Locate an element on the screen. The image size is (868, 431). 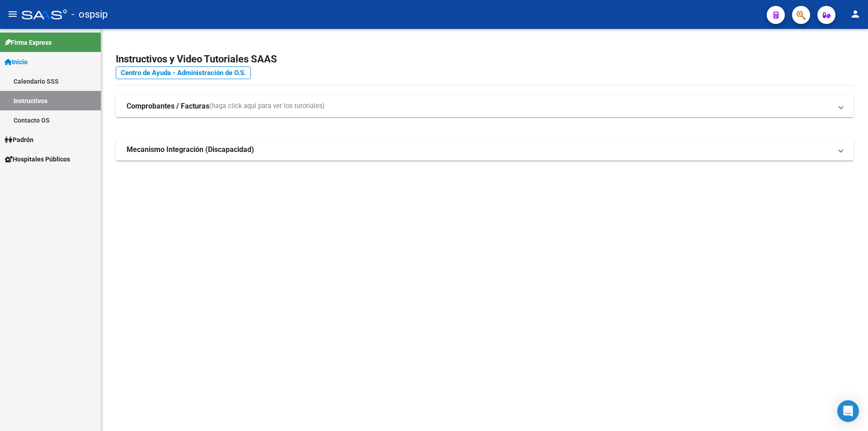
span: - ospsip is located at coordinates (90, 14).